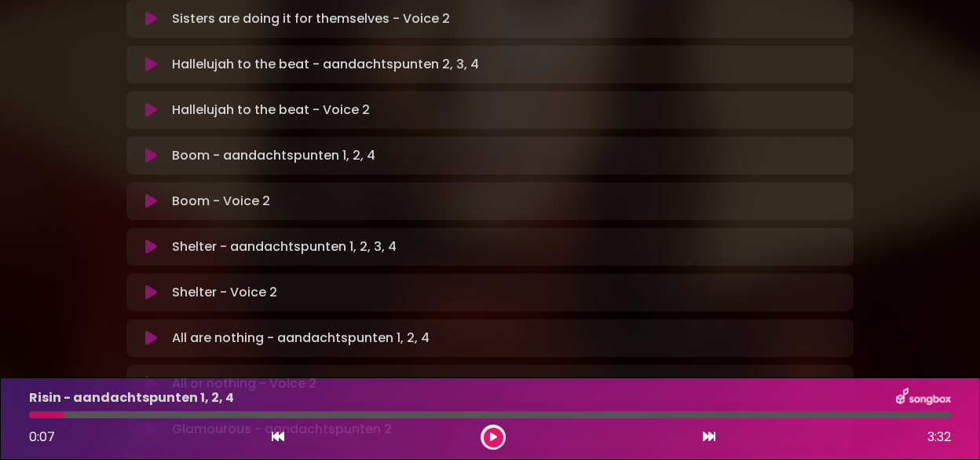 Image resolution: width=980 pixels, height=460 pixels. Describe the element at coordinates (220, 201) in the screenshot. I see `p: Boom - Voice 2` at that location.